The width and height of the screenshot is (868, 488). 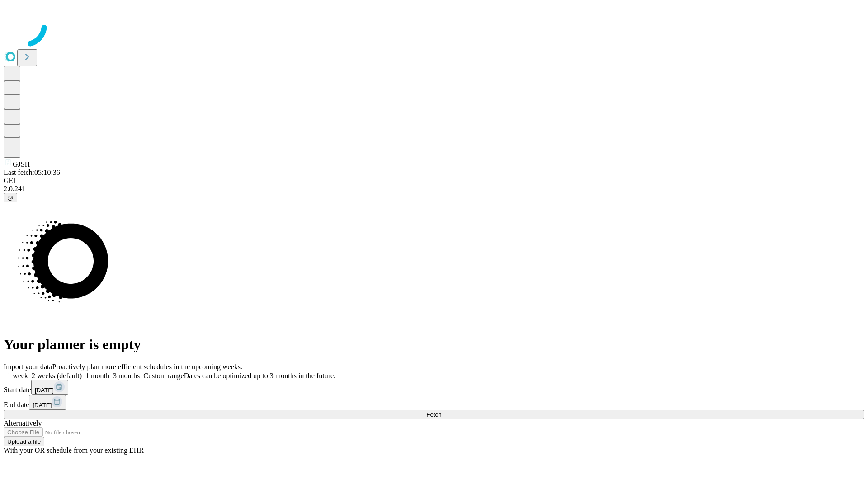 What do you see at coordinates (97, 376) in the screenshot?
I see `span: 1 month` at bounding box center [97, 376].